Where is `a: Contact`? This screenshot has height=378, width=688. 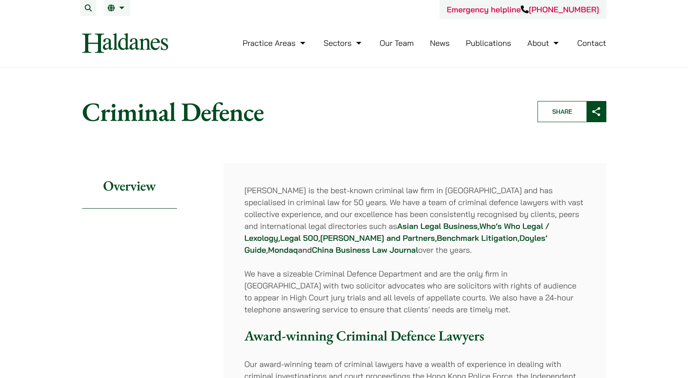
a: Contact is located at coordinates (591, 43).